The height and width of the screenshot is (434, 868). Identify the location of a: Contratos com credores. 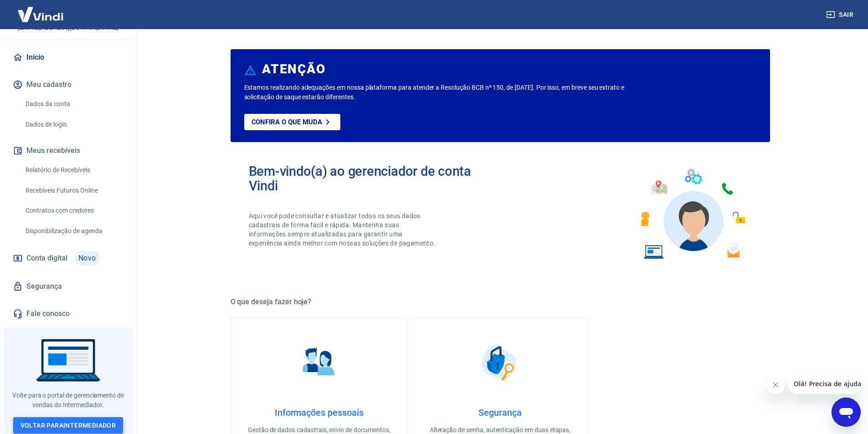
(74, 211).